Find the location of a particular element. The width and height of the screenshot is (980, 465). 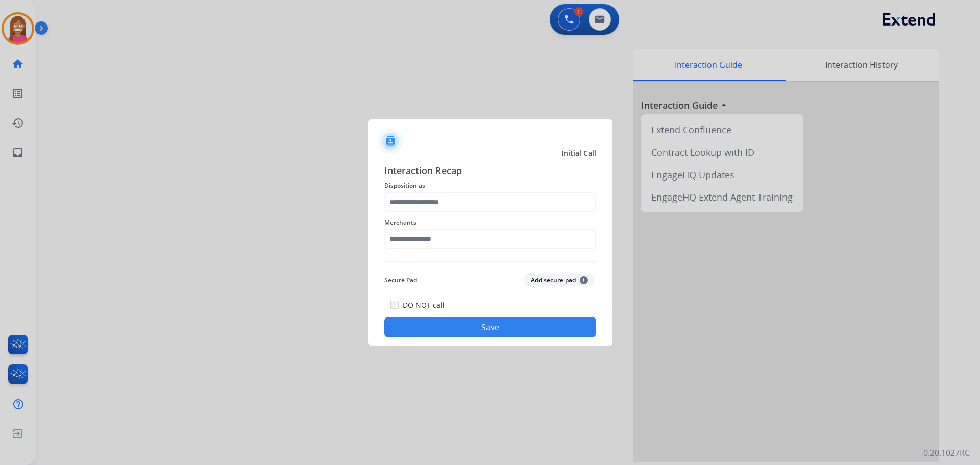

label: DO NOT call is located at coordinates (424, 305).